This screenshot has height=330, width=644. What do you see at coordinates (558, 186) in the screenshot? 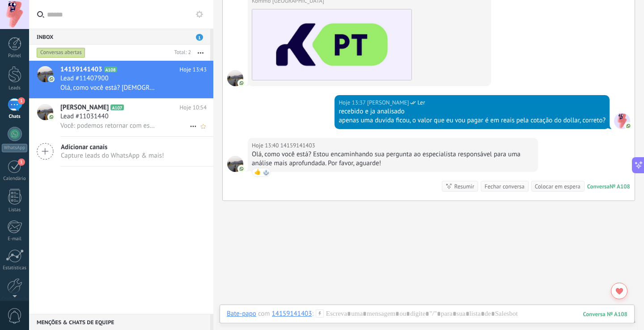
I see `div: Colocar em espera` at bounding box center [558, 186].